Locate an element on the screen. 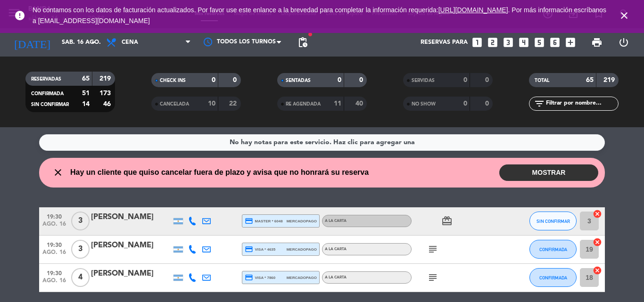 Image resolution: width=644 pixels, height=302 pixels. i: add_box is located at coordinates (570, 42).